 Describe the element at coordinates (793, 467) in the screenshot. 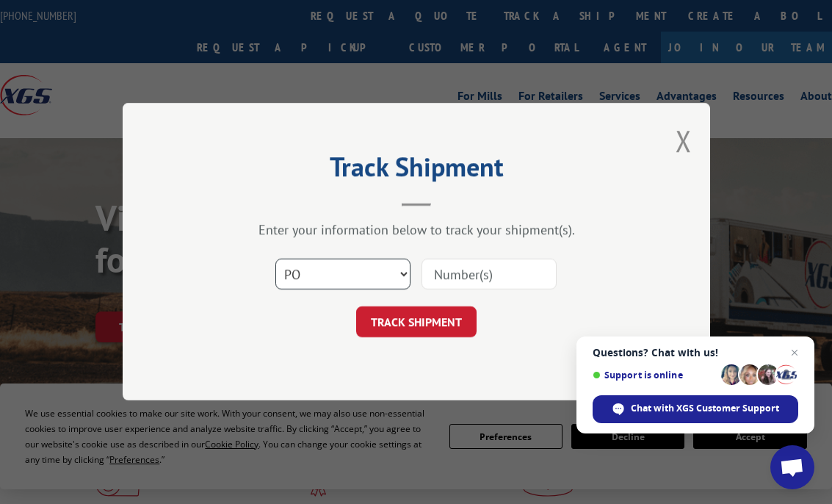

I see `div: Open chat` at that location.